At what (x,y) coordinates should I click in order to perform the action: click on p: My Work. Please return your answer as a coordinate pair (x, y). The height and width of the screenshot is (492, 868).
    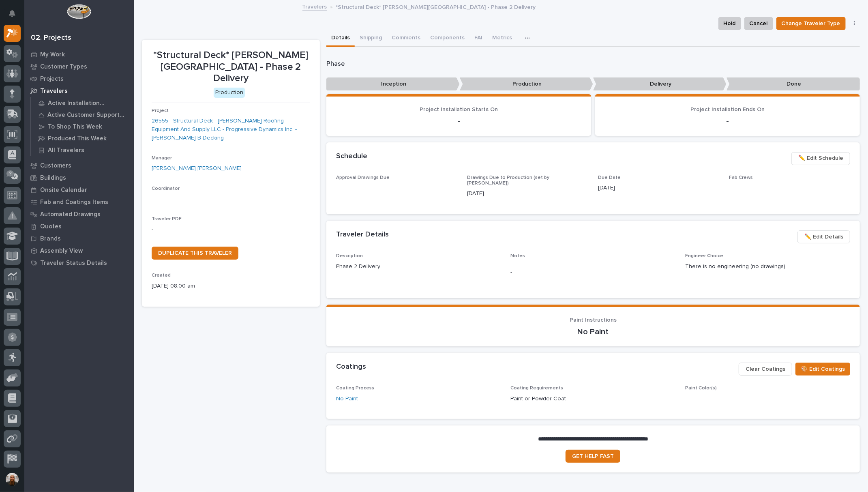
    Looking at the image, I should click on (52, 55).